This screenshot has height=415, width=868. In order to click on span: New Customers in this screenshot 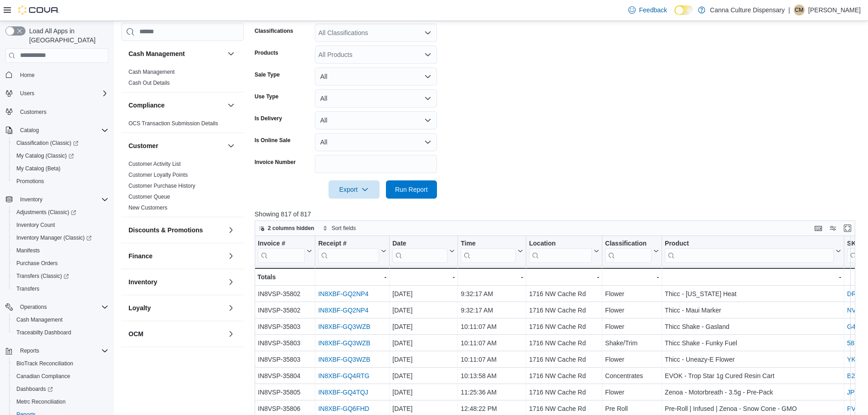, I will do `click(148, 208)`.